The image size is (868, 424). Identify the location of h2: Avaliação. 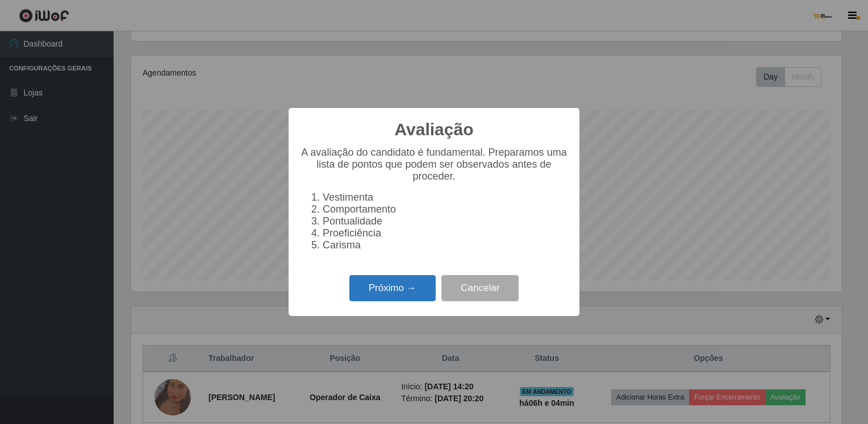
(434, 130).